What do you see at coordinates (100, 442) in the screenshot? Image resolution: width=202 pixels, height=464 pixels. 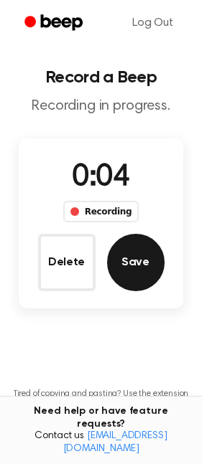 I see `span: Contact us` at bounding box center [100, 442].